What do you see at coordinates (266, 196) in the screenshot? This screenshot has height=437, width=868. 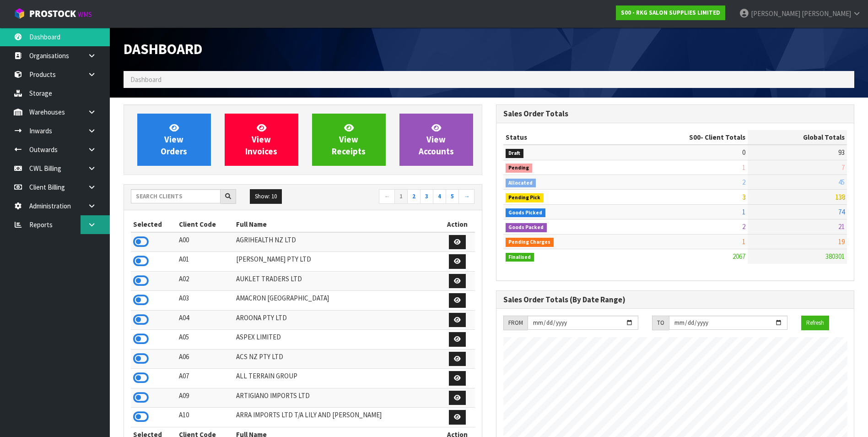 I see `button: Show: 10` at bounding box center [266, 196].